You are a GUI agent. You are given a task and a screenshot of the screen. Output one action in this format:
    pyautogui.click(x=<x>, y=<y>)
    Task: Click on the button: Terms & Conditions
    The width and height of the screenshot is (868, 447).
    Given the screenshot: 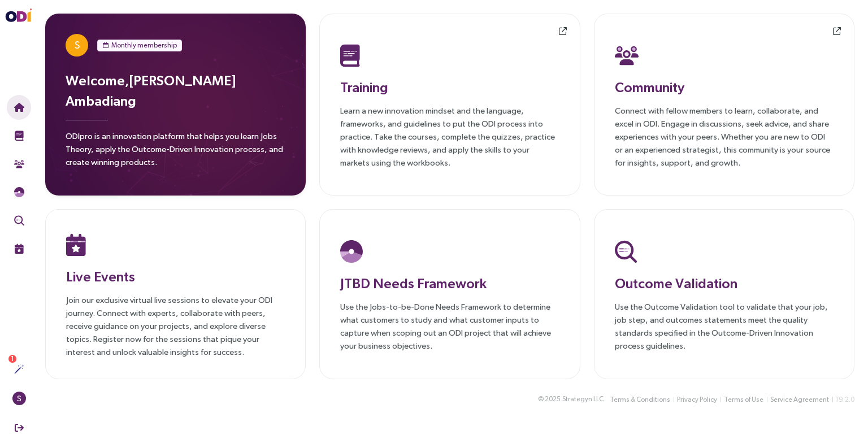 What is the action you would take?
    pyautogui.click(x=640, y=400)
    